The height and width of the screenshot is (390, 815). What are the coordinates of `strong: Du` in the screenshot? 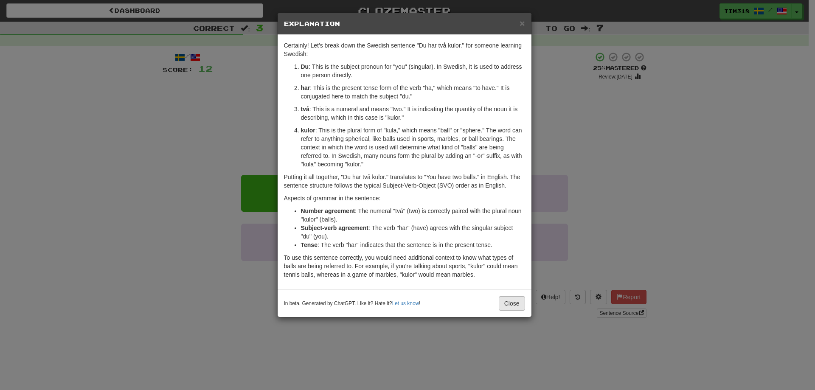 It's located at (305, 67).